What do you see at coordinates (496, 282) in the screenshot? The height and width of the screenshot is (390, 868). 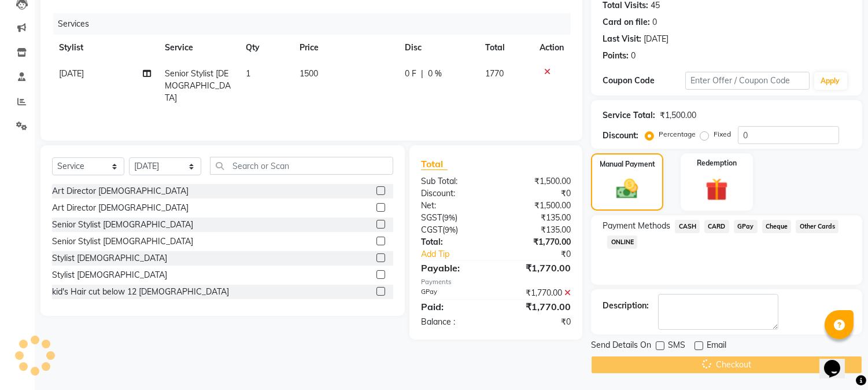 I see `div: Payments` at bounding box center [496, 282].